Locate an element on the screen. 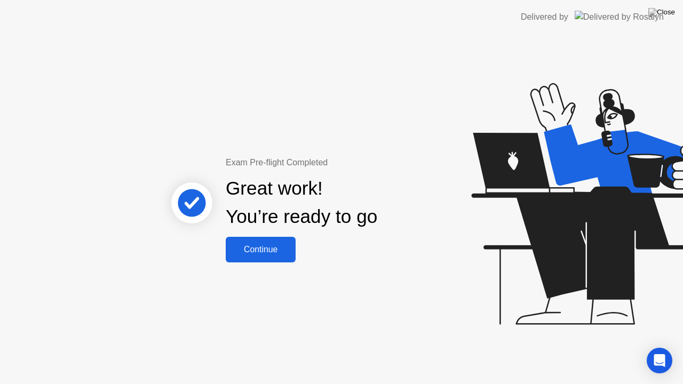  div: Great work! You’re ready to go is located at coordinates (301, 203).